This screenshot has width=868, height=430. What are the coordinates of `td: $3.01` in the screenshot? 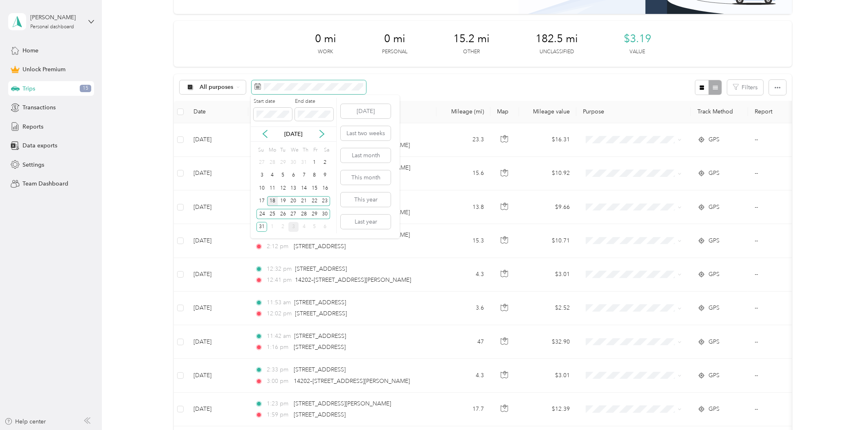 It's located at (548, 376).